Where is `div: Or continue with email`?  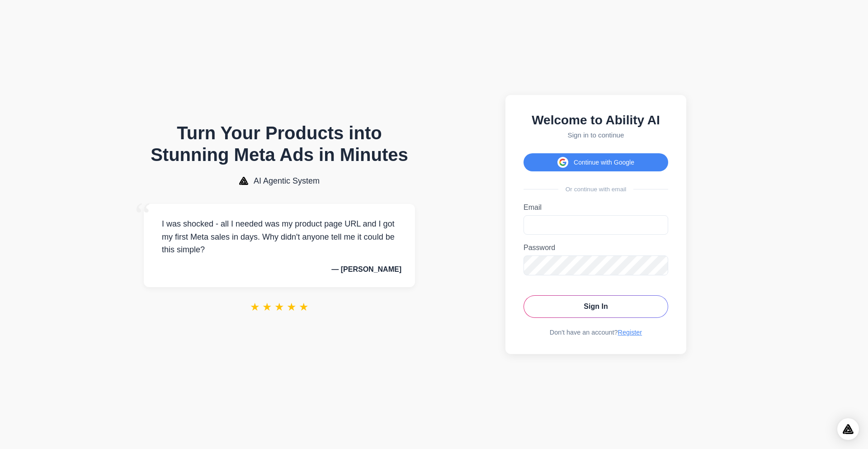
div: Or continue with email is located at coordinates (596, 189).